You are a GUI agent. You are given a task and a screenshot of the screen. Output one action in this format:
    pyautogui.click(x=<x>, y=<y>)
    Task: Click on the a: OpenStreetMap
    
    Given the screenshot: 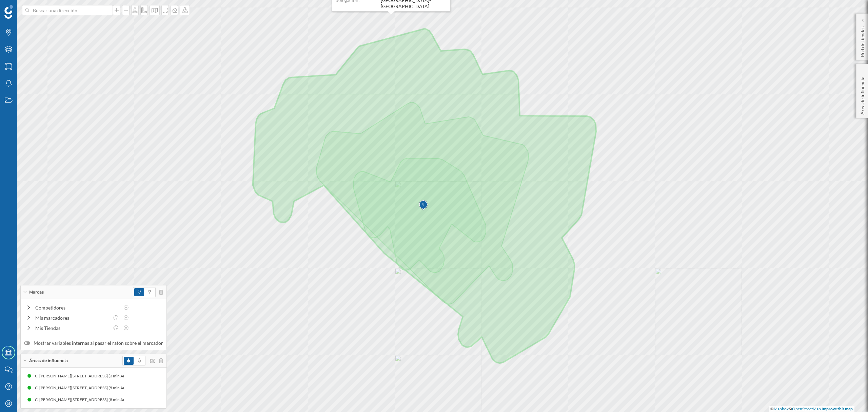 What is the action you would take?
    pyautogui.click(x=806, y=409)
    